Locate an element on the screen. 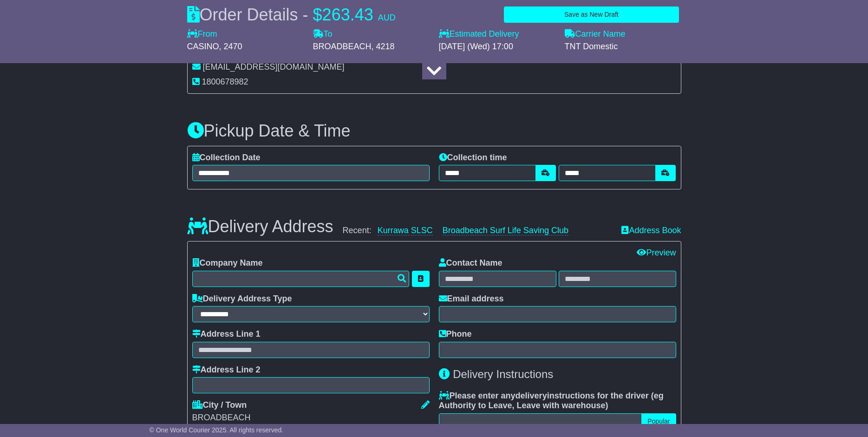 This screenshot has height=437, width=868. label: Company Name is located at coordinates (227, 263).